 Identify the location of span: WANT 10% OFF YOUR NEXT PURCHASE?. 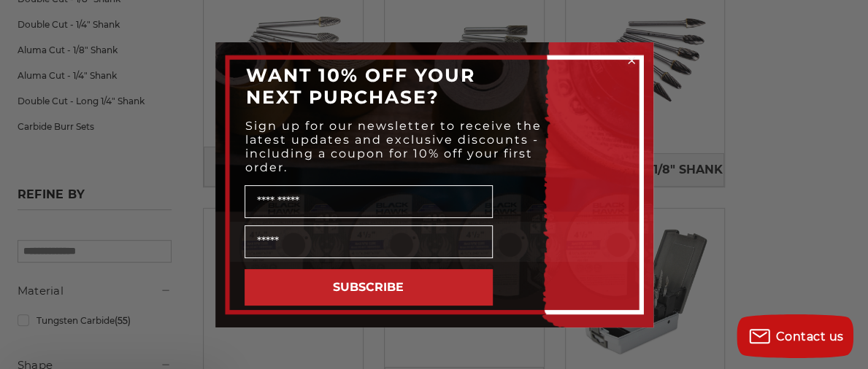
(361, 86).